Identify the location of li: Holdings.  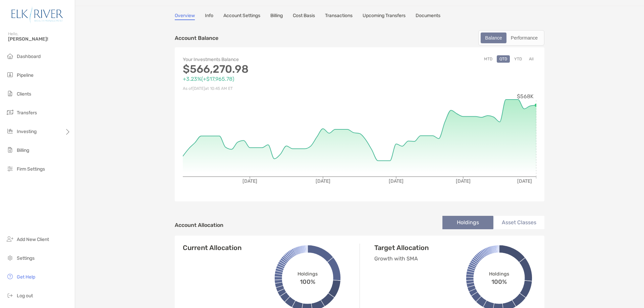
(468, 222).